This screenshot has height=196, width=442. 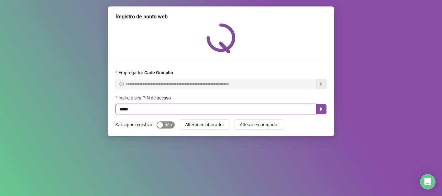 I want to click on img: QRPoint, so click(x=221, y=38).